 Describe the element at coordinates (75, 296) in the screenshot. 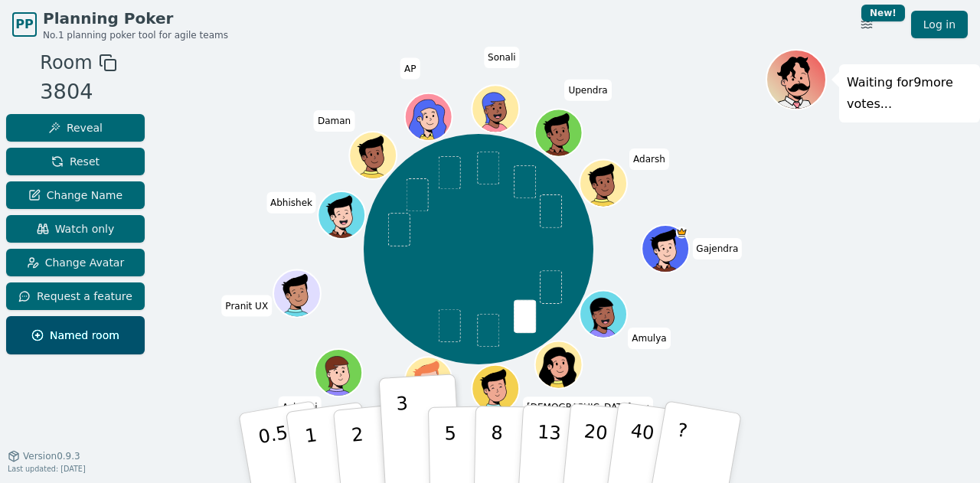

I see `span: Request a feature` at that location.